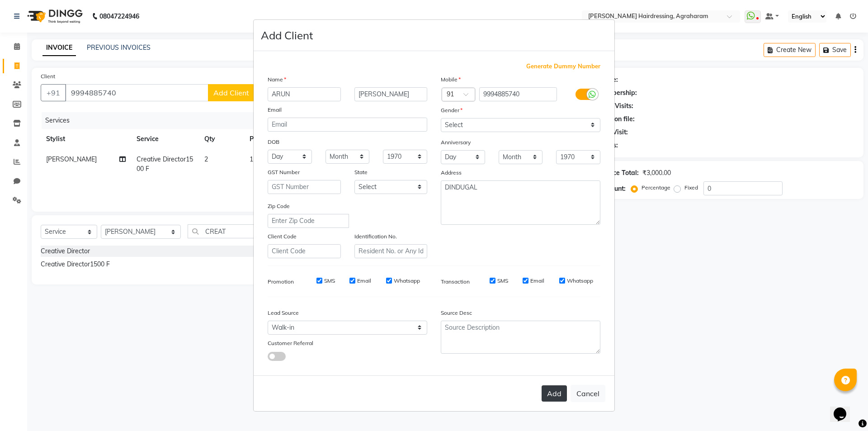 Image resolution: width=868 pixels, height=431 pixels. Describe the element at coordinates (304, 94) in the screenshot. I see `input: First Name` at that location.